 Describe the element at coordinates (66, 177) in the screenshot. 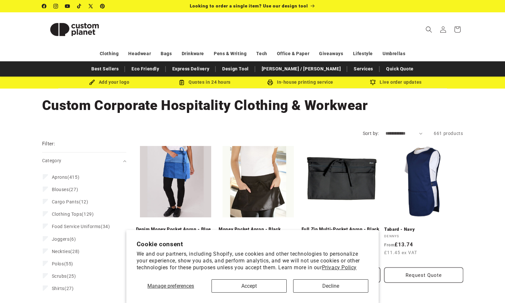

I see `span: (415)` at that location.